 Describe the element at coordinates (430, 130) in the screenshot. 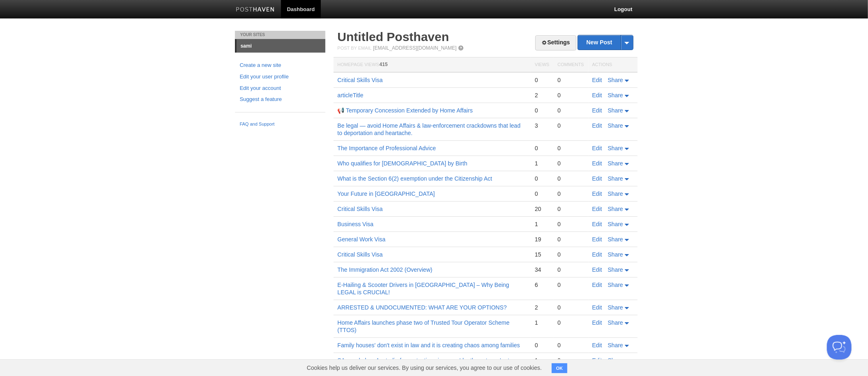

I see `a: Be legal — avoid Home Affairs & law-enforcement crackdowns that lead to deportation and heartache.` at that location.